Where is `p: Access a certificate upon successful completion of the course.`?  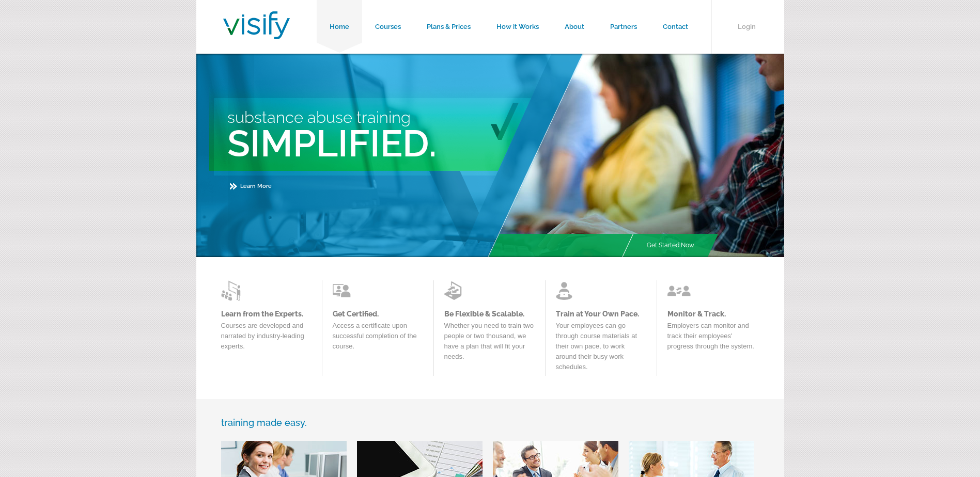
p: Access a certificate upon successful completion of the course. is located at coordinates (378, 338).